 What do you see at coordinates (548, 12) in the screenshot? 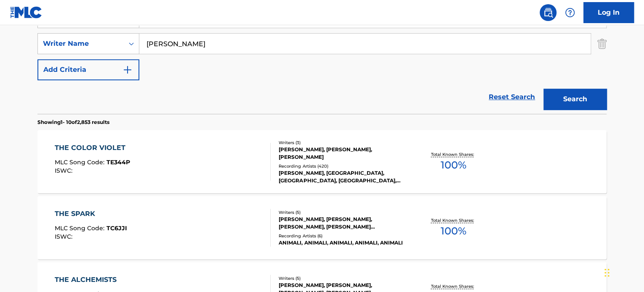
I see `img: search` at bounding box center [548, 12].